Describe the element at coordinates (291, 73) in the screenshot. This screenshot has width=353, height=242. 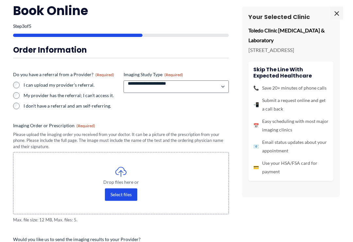
I see `h4: Skip the line with Expected Healthcare` at that location.